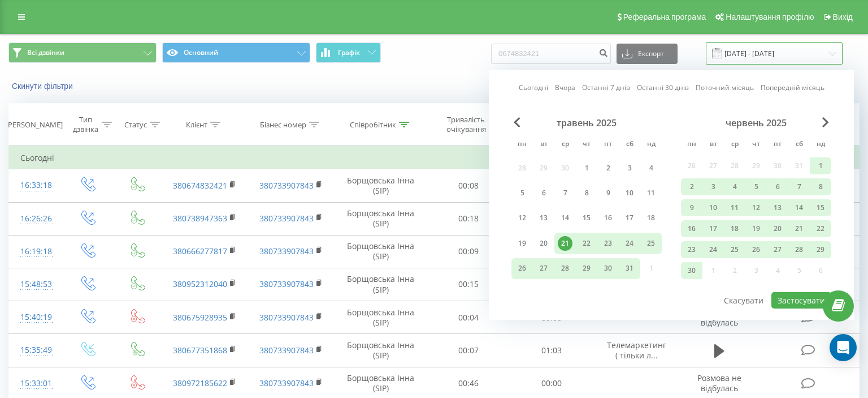 The image size is (868, 398). Describe the element at coordinates (86, 124) in the screenshot. I see `div: Тип дзвінка` at that location.